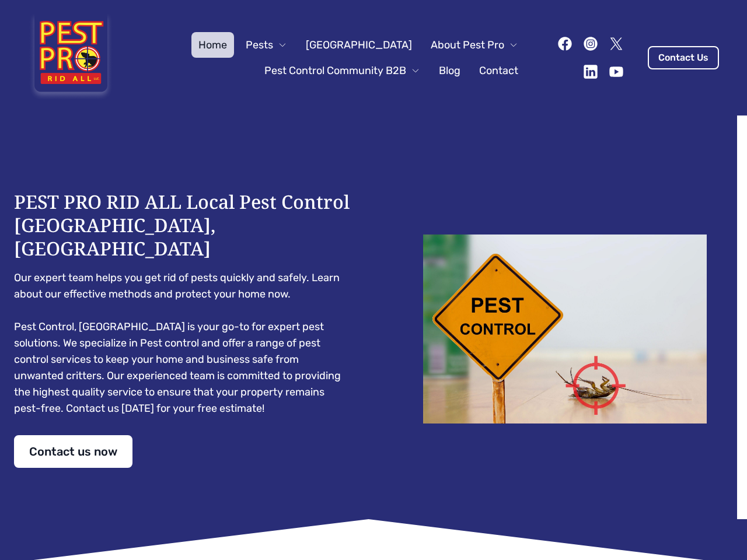  Describe the element at coordinates (683, 58) in the screenshot. I see `a: Contact Us` at that location.